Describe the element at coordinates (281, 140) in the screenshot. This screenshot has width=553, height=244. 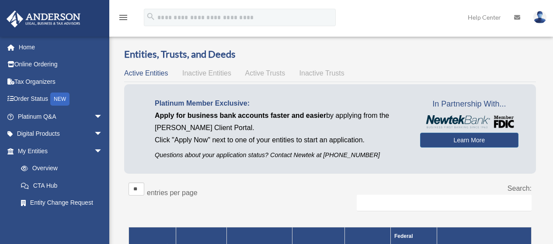
I see `p: Click "Apply Now" next to one of your entities to start an application.` at that location.